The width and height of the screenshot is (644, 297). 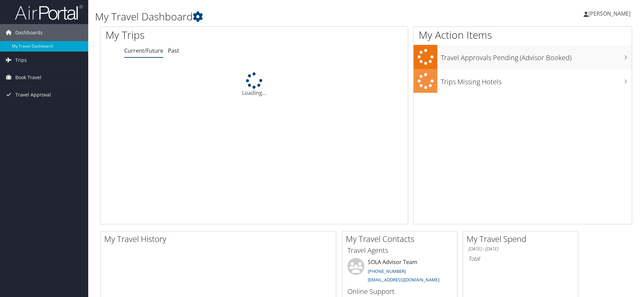 I want to click on img: airportal-logo.png, so click(x=49, y=12).